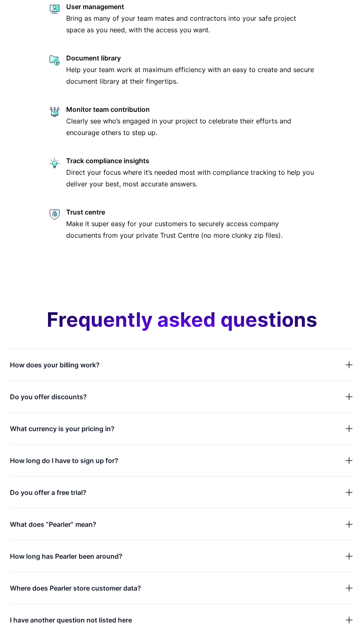 This screenshot has height=632, width=364. Describe the element at coordinates (182, 429) in the screenshot. I see `button: What currency is your pricing in?` at that location.